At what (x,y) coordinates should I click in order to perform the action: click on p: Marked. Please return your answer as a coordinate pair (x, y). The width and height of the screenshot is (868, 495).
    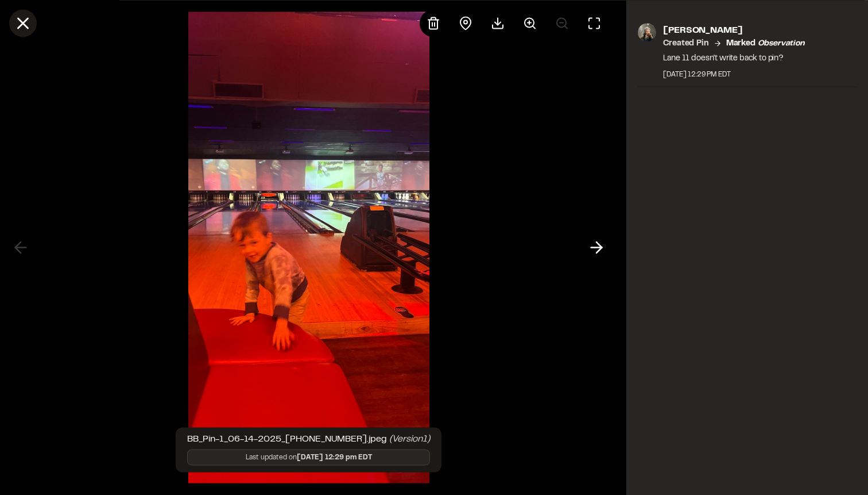
    Looking at the image, I should click on (765, 43).